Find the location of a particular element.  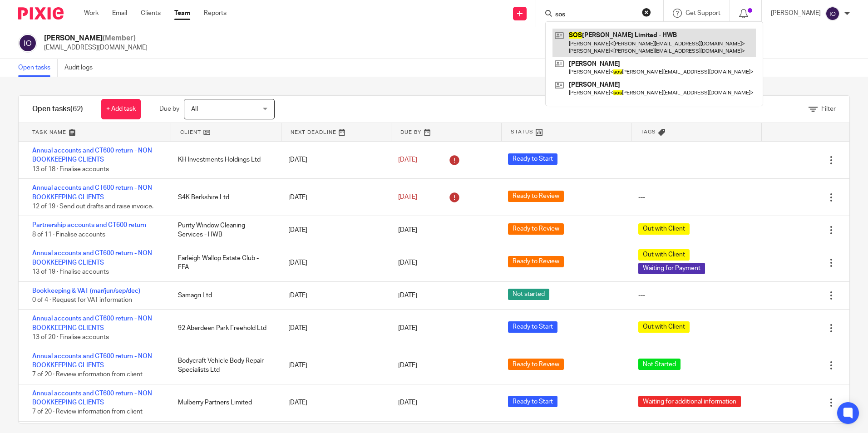

button: Clear is located at coordinates (647, 12).